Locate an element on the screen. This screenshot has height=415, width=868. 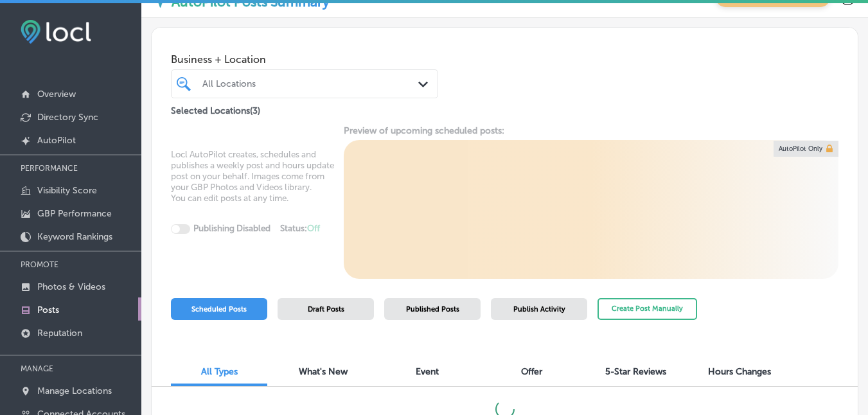
span: Hours Changes is located at coordinates (739, 372).